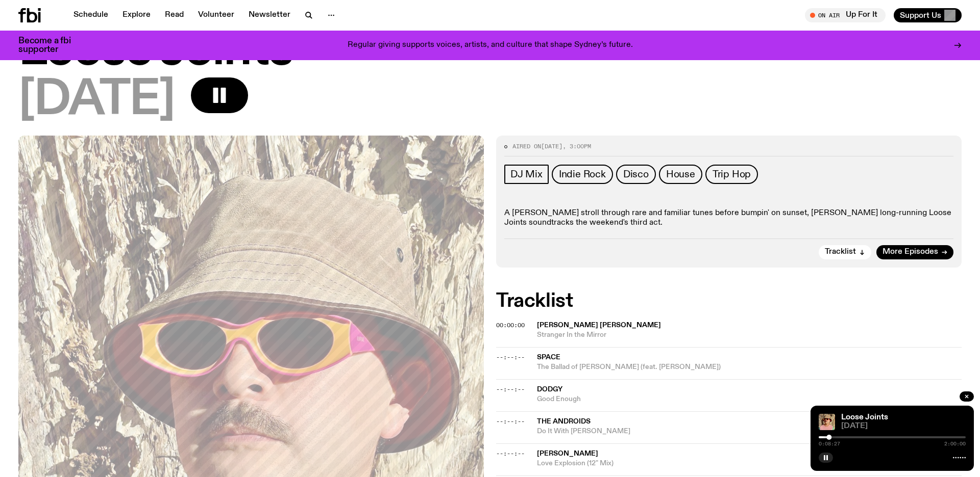 The image size is (980, 477). Describe the element at coordinates (749, 399) in the screenshot. I see `span: Good Enough` at that location.